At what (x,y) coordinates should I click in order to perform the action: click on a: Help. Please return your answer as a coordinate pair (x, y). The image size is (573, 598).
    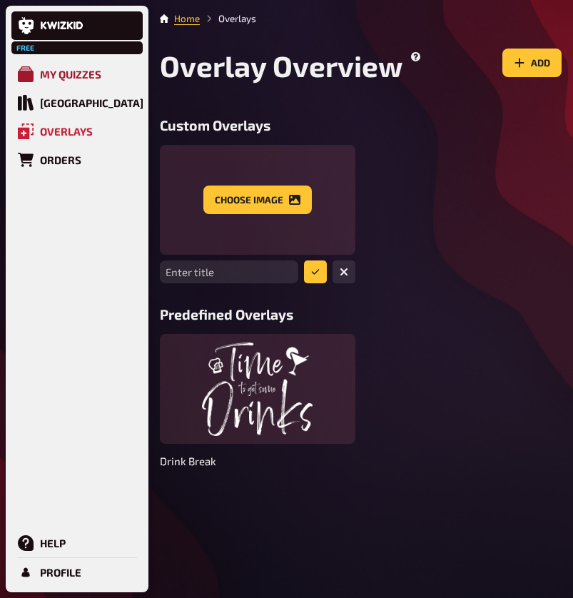
    Looking at the image, I should click on (77, 543).